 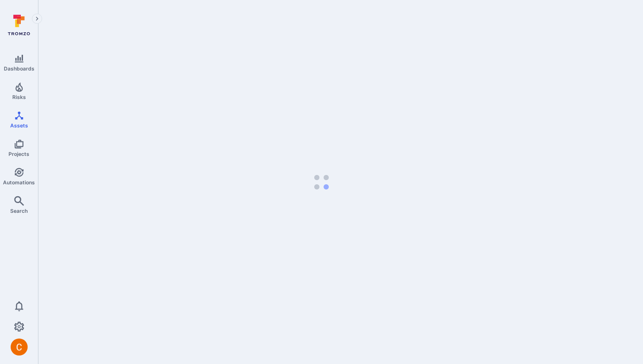 I want to click on span: Assets, so click(x=19, y=125).